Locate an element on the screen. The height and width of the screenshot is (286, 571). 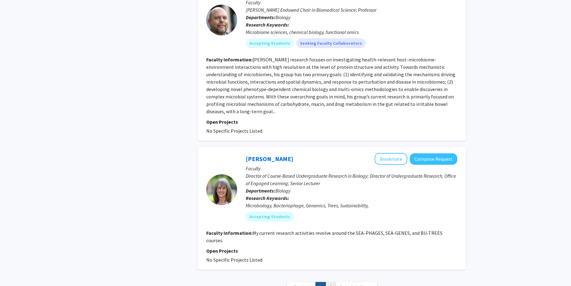
div: Microbiome sciences, chemical biology, functional omics is located at coordinates (352, 32).